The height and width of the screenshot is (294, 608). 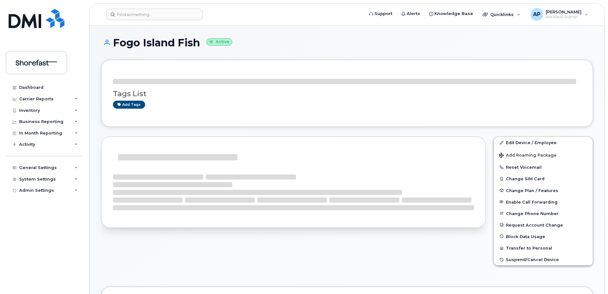 What do you see at coordinates (544, 202) in the screenshot?
I see `button: Enable Call Forwarding` at bounding box center [544, 202].